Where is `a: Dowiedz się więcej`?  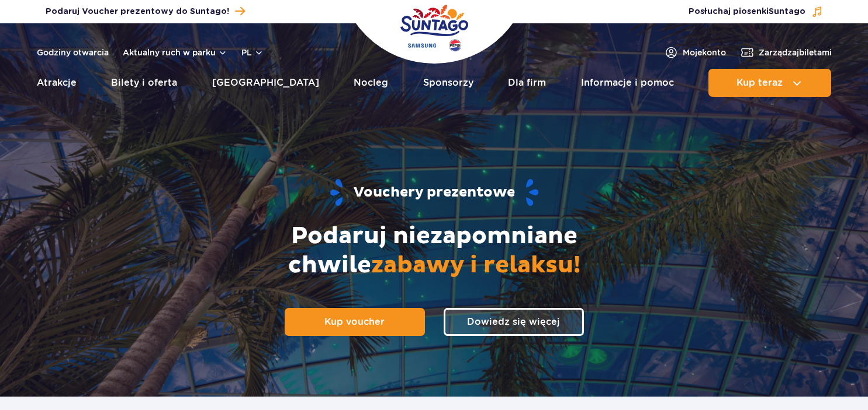 a: Dowiedz się więcej is located at coordinates (514, 322).